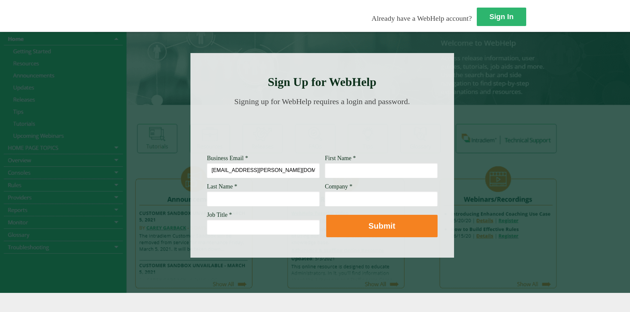 This screenshot has height=312, width=630. I want to click on a: Sign In, so click(501, 17).